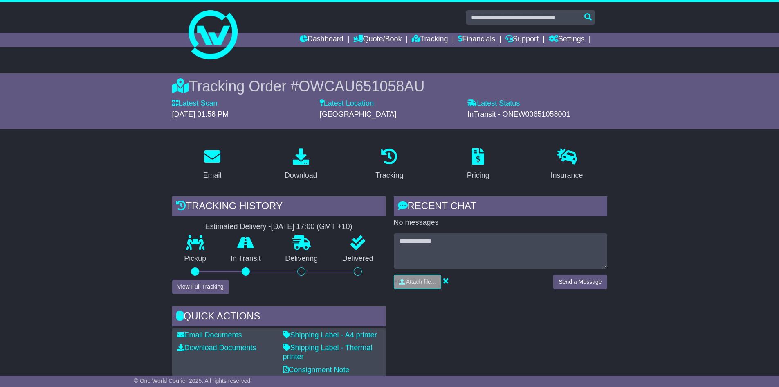 The image size is (779, 387). I want to click on a: Shipping Label - Thermal printer, so click(328, 352).